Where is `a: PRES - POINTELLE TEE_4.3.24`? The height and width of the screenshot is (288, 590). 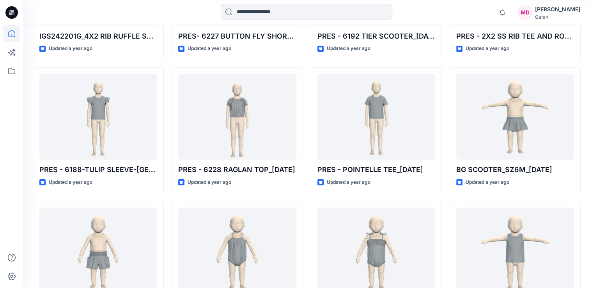
a: PRES - POINTELLE TEE_4.3.24 is located at coordinates (376, 117).